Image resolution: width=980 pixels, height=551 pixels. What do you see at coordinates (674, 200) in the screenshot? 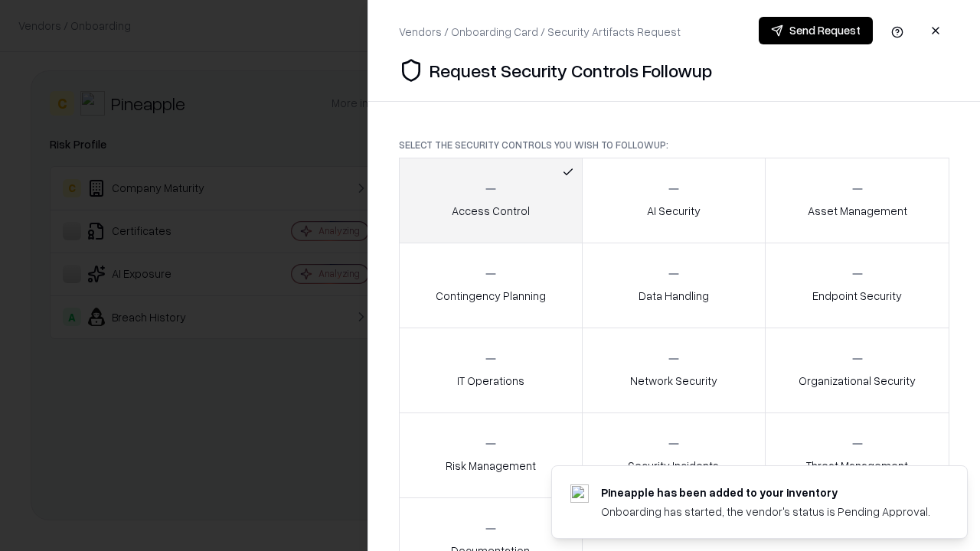
I see `button: AI Security` at bounding box center [674, 200].